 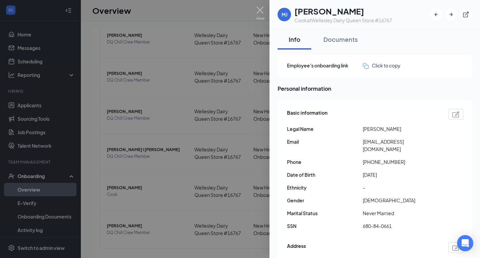 What do you see at coordinates (466, 243) in the screenshot?
I see `div: Open Intercom Messenger` at bounding box center [466, 243].